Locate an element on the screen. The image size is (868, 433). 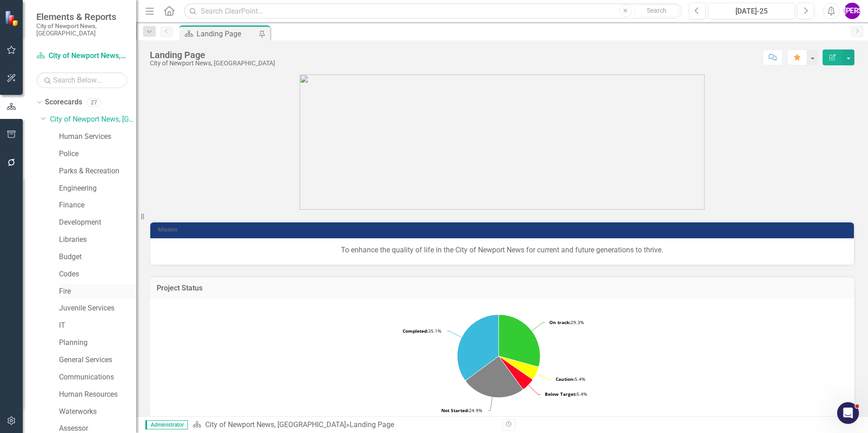
a: Scorecards is located at coordinates (64, 102).